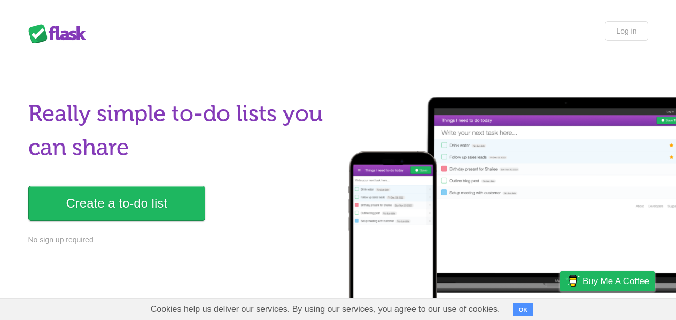 This screenshot has height=320, width=676. I want to click on button: OK, so click(523, 310).